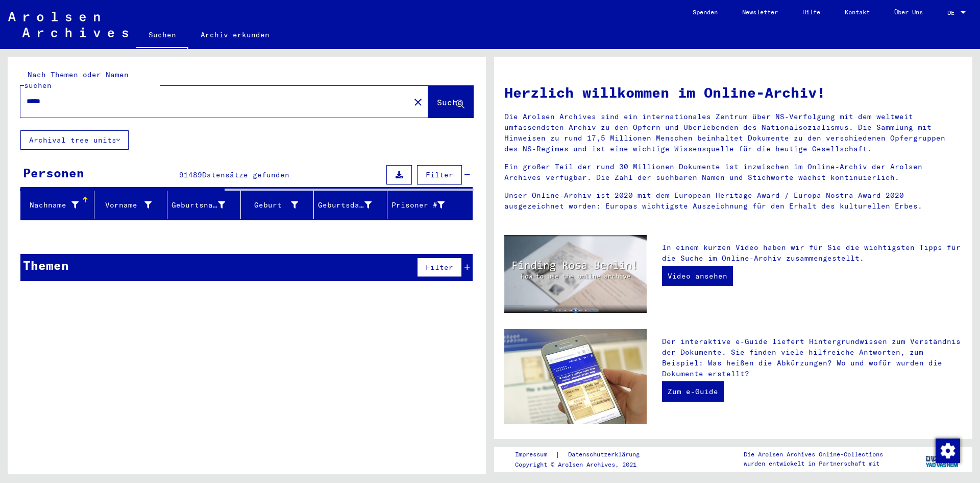  I want to click on mat-header-cell: Geburtsname, so click(204, 204).